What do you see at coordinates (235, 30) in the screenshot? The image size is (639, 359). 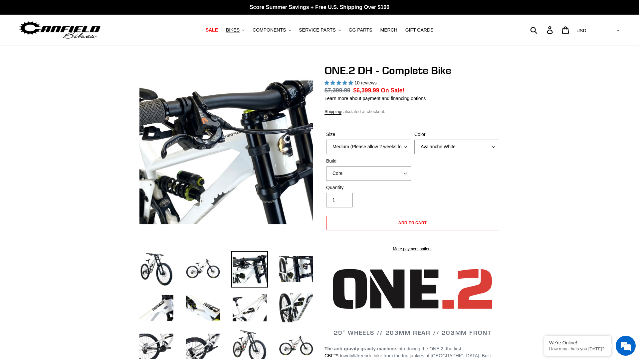 I see `button: BIKES` at bounding box center [235, 30].